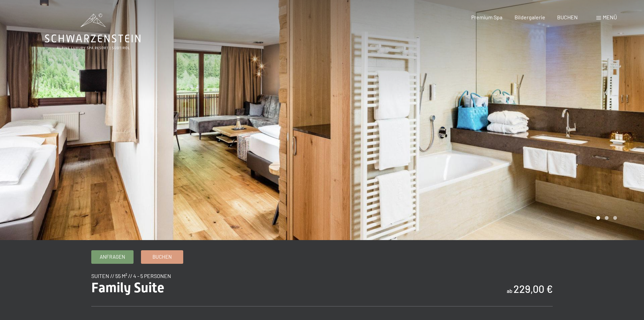 The width and height of the screenshot is (644, 320). What do you see at coordinates (510, 291) in the screenshot?
I see `span: ab` at bounding box center [510, 291].